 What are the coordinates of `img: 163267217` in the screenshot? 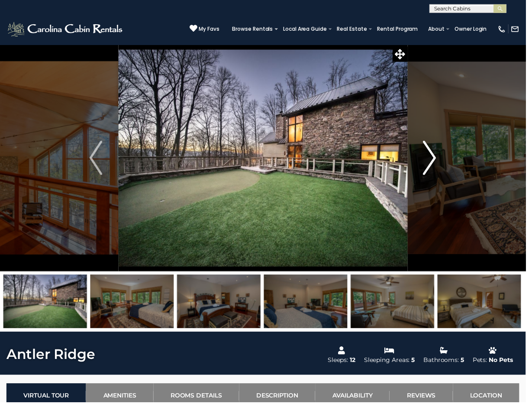 It's located at (485, 305).